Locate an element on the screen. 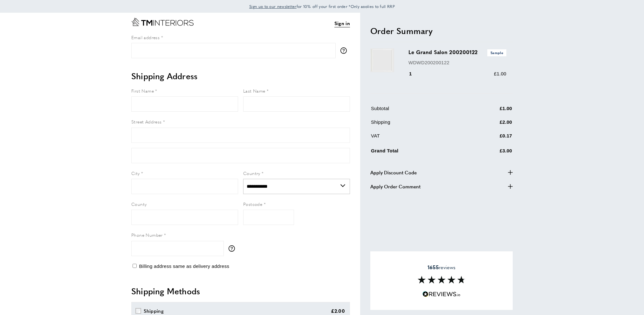  span: reviews is located at coordinates (441, 267).